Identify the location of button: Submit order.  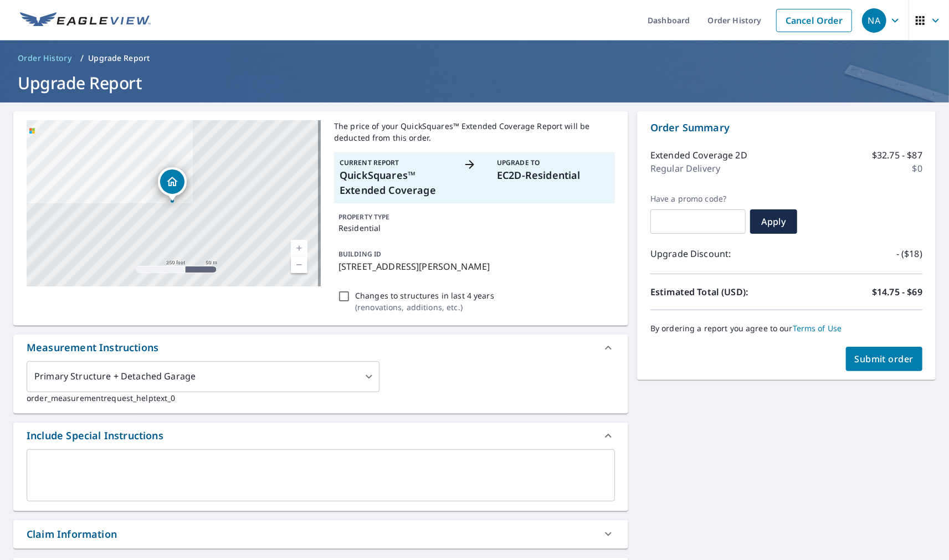
(884, 359).